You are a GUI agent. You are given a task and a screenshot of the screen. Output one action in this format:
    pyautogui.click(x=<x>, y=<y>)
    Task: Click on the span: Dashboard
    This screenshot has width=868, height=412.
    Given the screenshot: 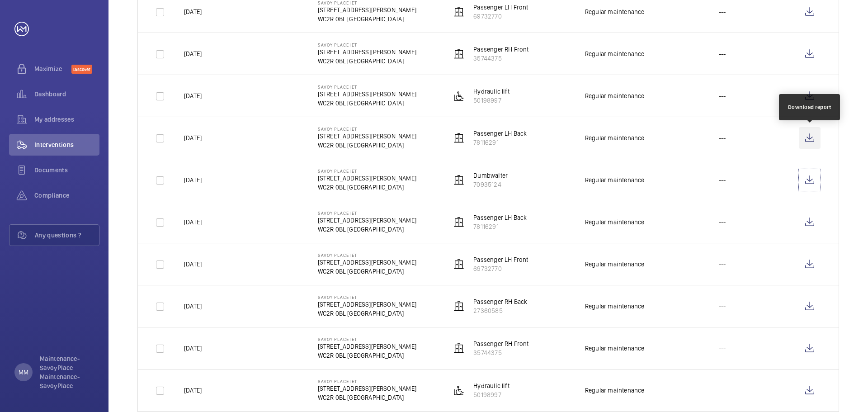 What is the action you would take?
    pyautogui.click(x=67, y=94)
    